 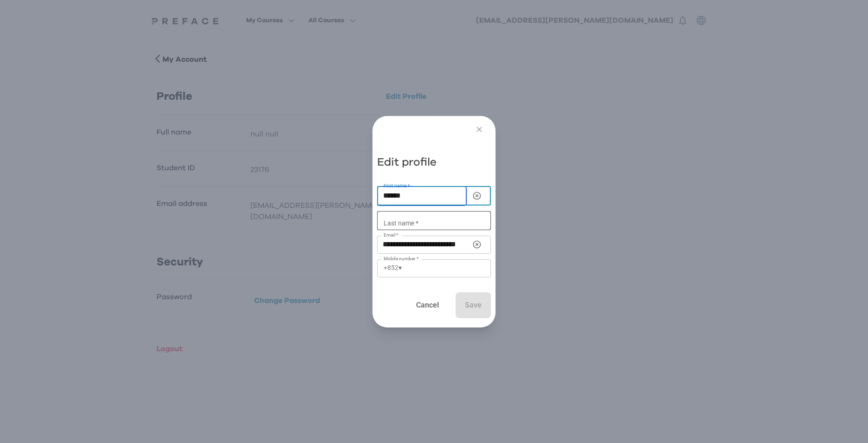 I want to click on div: Edit profile, so click(x=434, y=162).